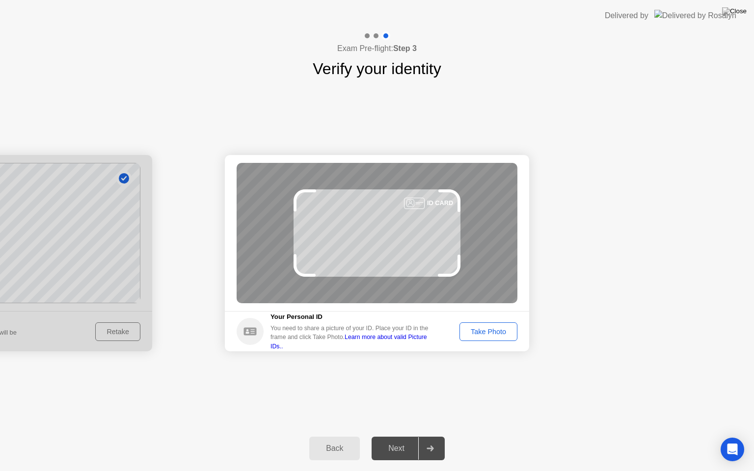  Describe the element at coordinates (376, 69) in the screenshot. I see `h1: Verify your identity` at that location.